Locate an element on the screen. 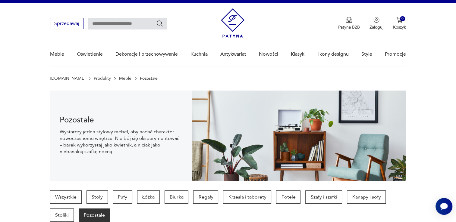 The height and width of the screenshot is (222, 456). a: Regały is located at coordinates (205, 197).